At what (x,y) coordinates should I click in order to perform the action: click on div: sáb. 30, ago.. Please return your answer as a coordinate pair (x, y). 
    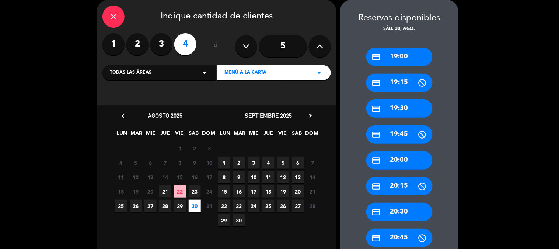
    Looking at the image, I should click on (399, 29).